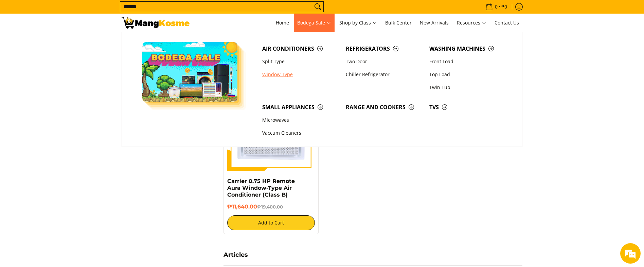  Describe the element at coordinates (300, 107) in the screenshot. I see `span: Small Appliances` at that location.